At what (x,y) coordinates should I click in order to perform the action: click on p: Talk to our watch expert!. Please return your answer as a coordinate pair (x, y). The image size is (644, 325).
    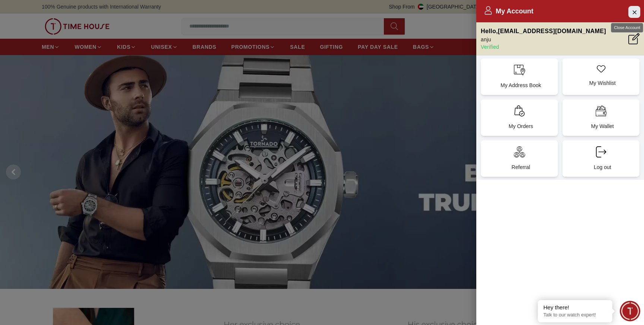
    Looking at the image, I should click on (575, 315).